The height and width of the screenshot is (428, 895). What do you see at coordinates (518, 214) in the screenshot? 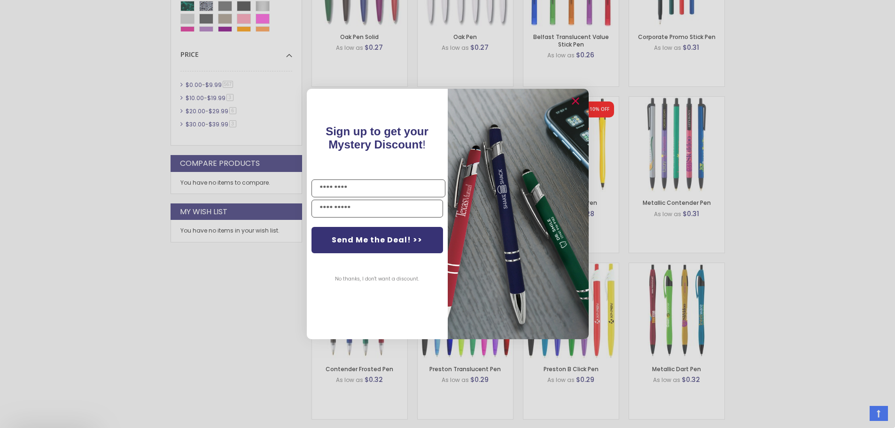
I see `img: 081b18bf-2f98-4675-a917-09431eb06994.jpeg` at bounding box center [518, 214].